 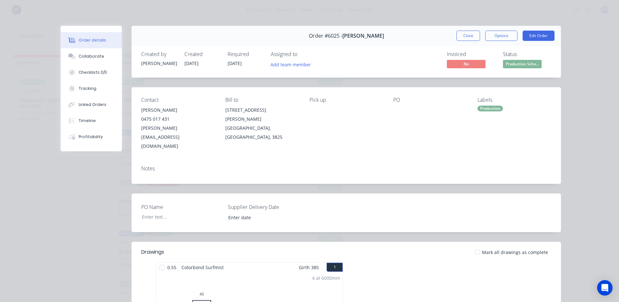 What do you see at coordinates (522, 64) in the screenshot?
I see `span: Production Sche...` at bounding box center [522, 64].